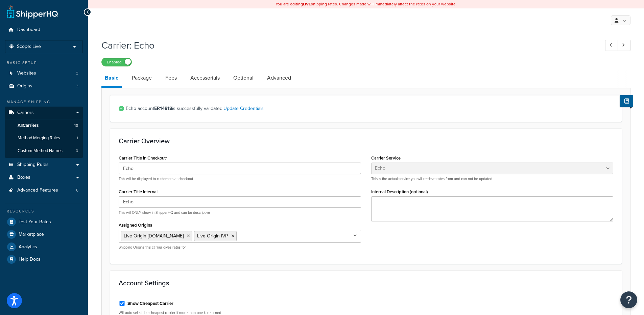 Image resolution: width=644 pixels, height=315 pixels. Describe the element at coordinates (44, 74) in the screenshot. I see `li: Websites` at that location.